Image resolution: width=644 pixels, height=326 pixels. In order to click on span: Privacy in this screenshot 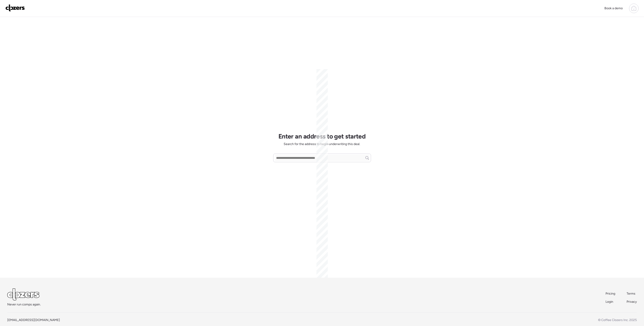, I will do `click(631, 302)`.